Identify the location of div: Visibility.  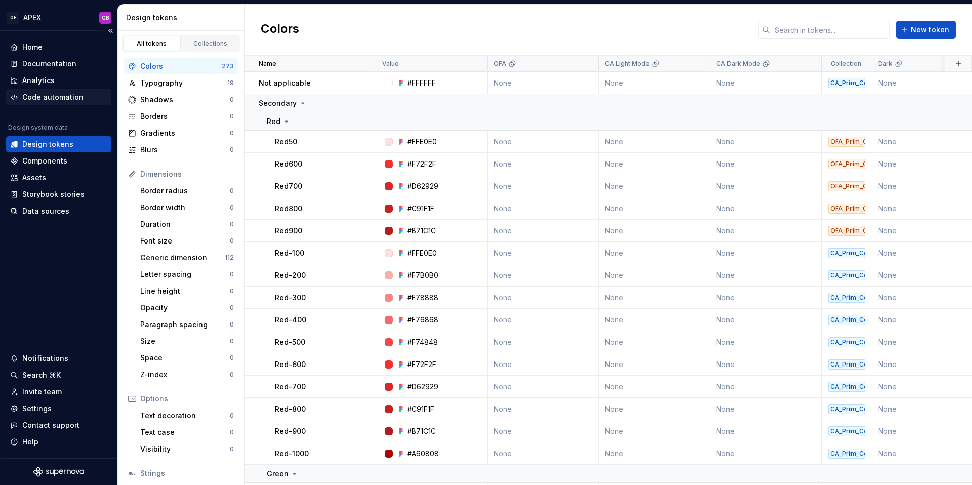
(185, 449).